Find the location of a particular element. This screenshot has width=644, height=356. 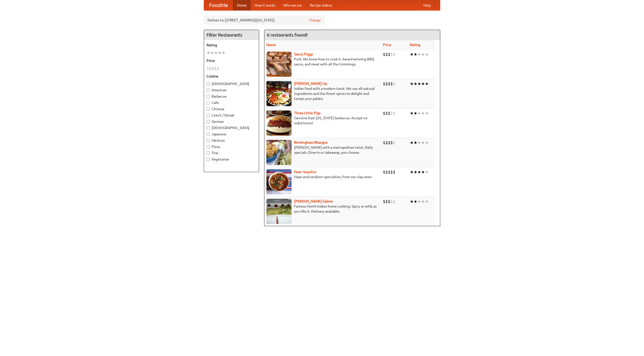

h4: Filter Restaurants is located at coordinates (231, 35).